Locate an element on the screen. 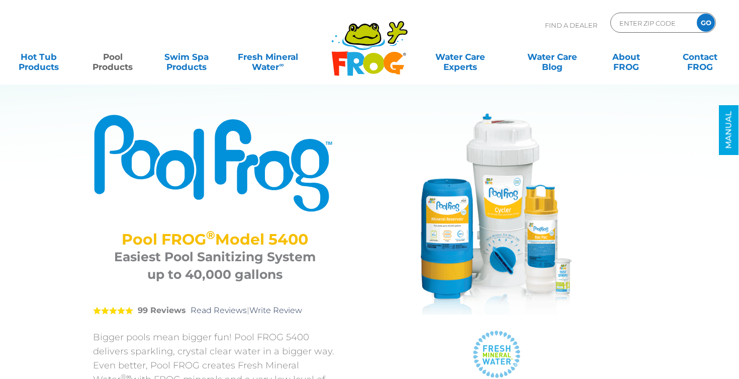 The height and width of the screenshot is (379, 739). a: Swim SpaProducts is located at coordinates (187, 57).